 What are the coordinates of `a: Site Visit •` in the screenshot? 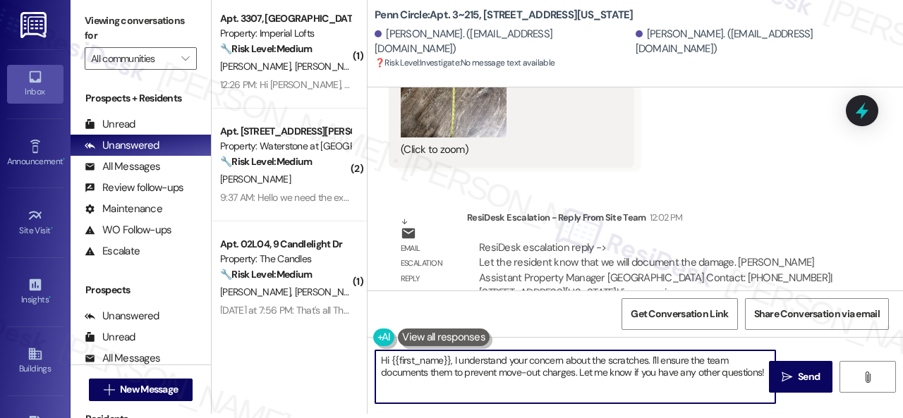 It's located at (35, 223).